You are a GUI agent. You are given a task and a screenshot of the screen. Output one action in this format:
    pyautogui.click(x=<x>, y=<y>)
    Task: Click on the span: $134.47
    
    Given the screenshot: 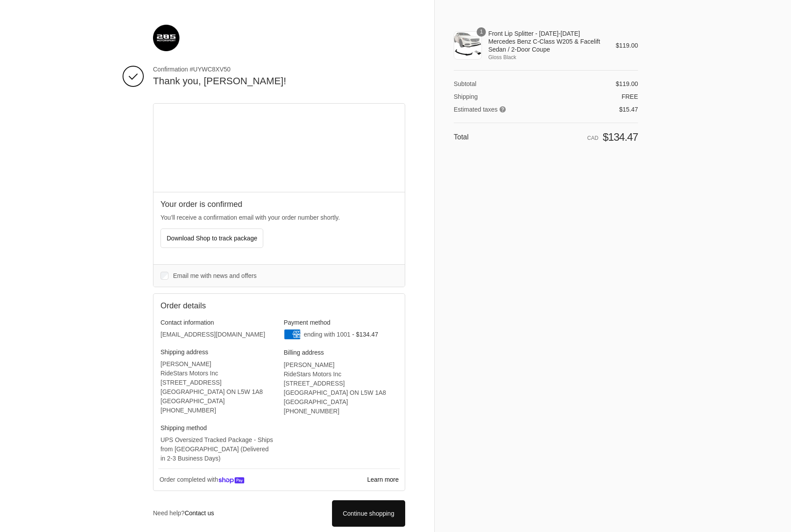 What is the action you would take?
    pyautogui.click(x=621, y=137)
    